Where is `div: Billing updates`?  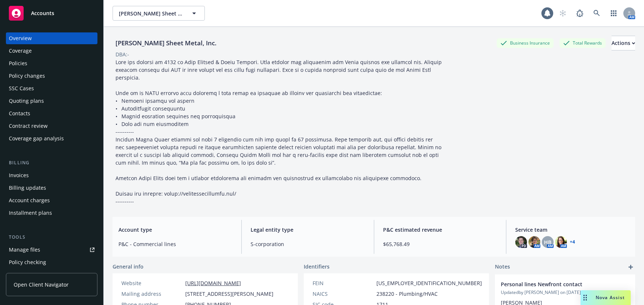 div: Billing updates is located at coordinates (27, 188).